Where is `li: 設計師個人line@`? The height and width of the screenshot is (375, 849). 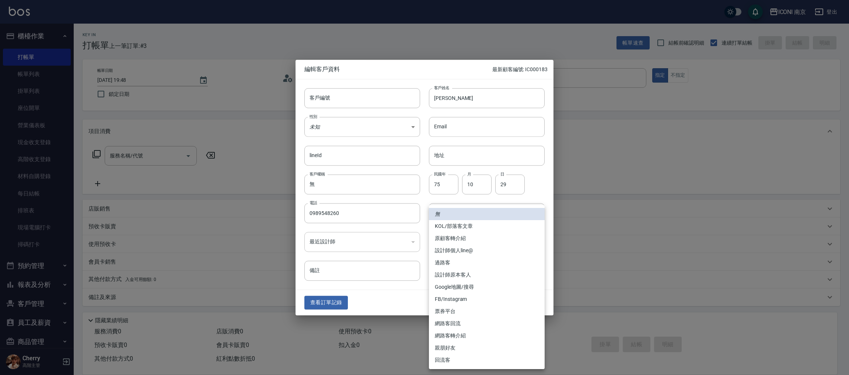 li: 設計師個人line@ is located at coordinates (487, 250).